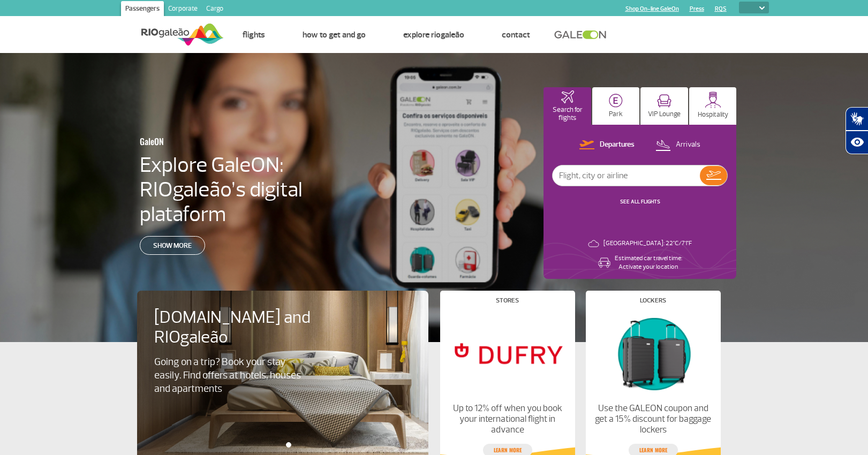 Image resolution: width=868 pixels, height=455 pixels. I want to click on img: Lockers, so click(653, 353).